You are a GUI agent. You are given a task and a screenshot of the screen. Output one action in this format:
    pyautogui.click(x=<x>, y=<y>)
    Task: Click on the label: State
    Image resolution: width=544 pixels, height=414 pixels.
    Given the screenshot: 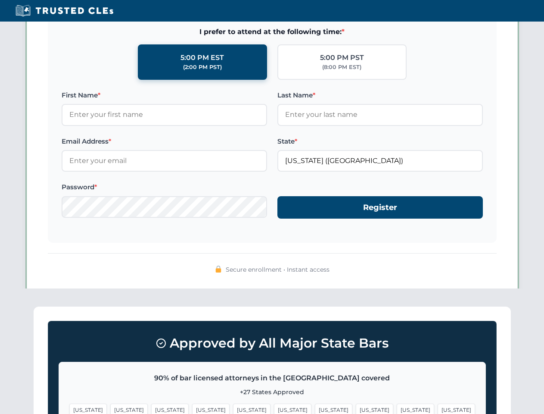 What is the action you would take?
    pyautogui.click(x=380, y=141)
    